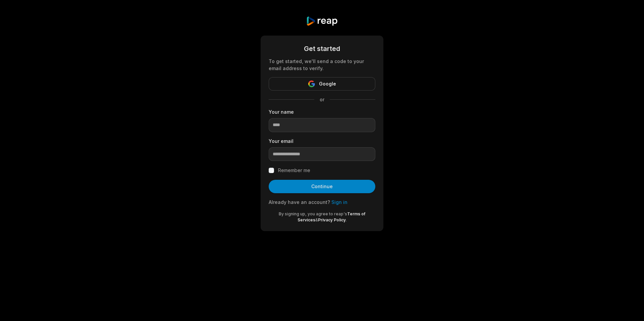  I want to click on label: Your name, so click(322, 112).